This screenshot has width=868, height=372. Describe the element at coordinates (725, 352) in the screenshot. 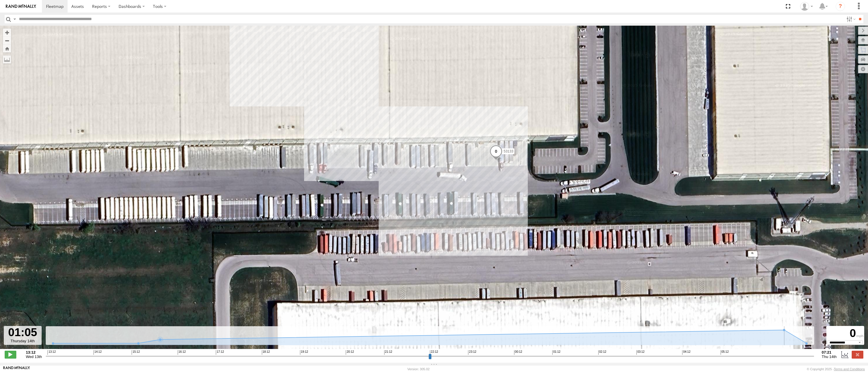

I see `span: 05:12` at that location.